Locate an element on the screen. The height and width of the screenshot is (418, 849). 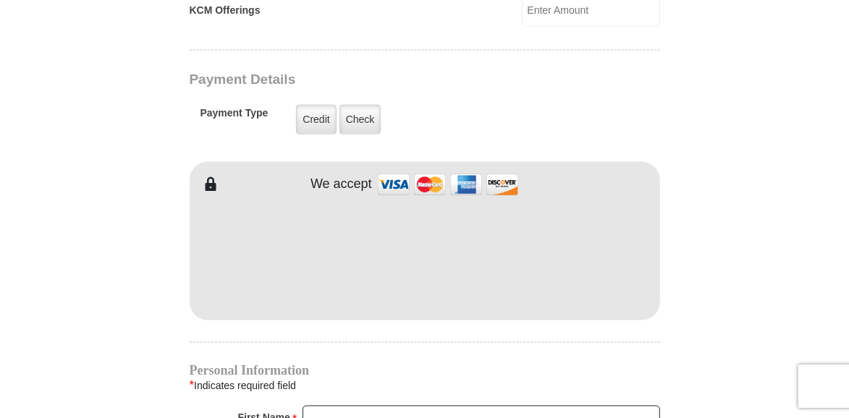
h4: Personal Information is located at coordinates (425, 371).